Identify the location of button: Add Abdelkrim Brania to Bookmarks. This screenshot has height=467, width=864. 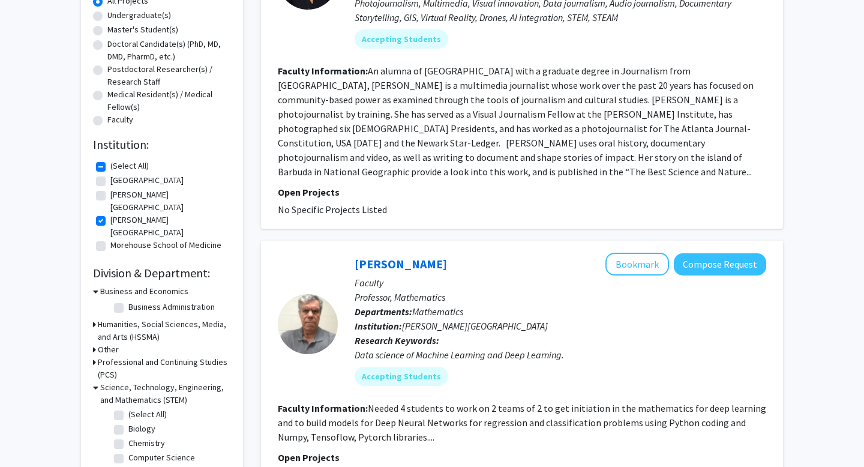
(637, 264).